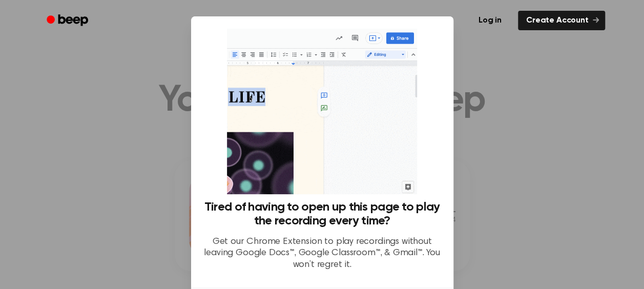 The image size is (644, 289). Describe the element at coordinates (489, 21) in the screenshot. I see `a: Log in` at that location.